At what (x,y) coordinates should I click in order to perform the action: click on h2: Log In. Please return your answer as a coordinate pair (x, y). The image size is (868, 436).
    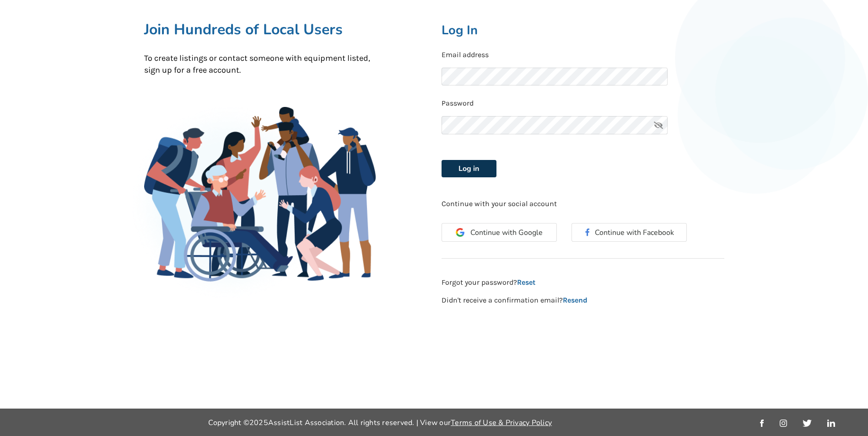
    Looking at the image, I should click on (583, 31).